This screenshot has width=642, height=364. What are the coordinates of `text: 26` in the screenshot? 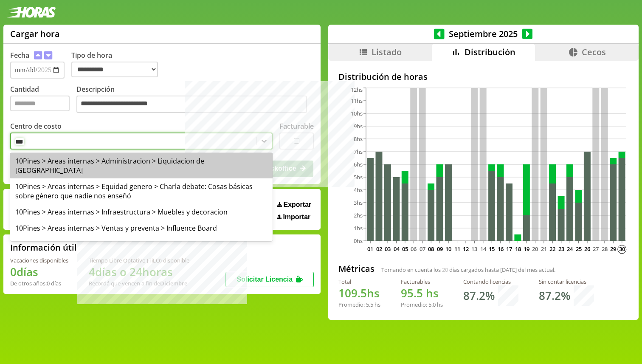 It's located at (587, 249).